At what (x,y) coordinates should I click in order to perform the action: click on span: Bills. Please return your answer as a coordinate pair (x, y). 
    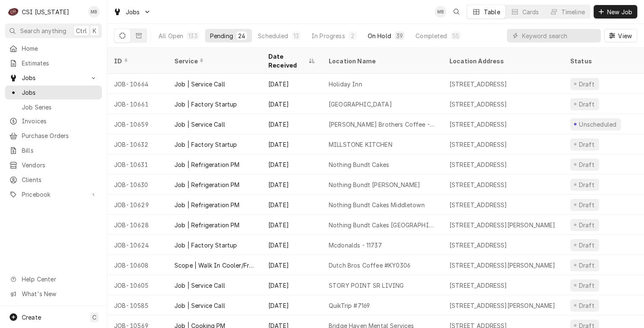
    Looking at the image, I should click on (59, 150).